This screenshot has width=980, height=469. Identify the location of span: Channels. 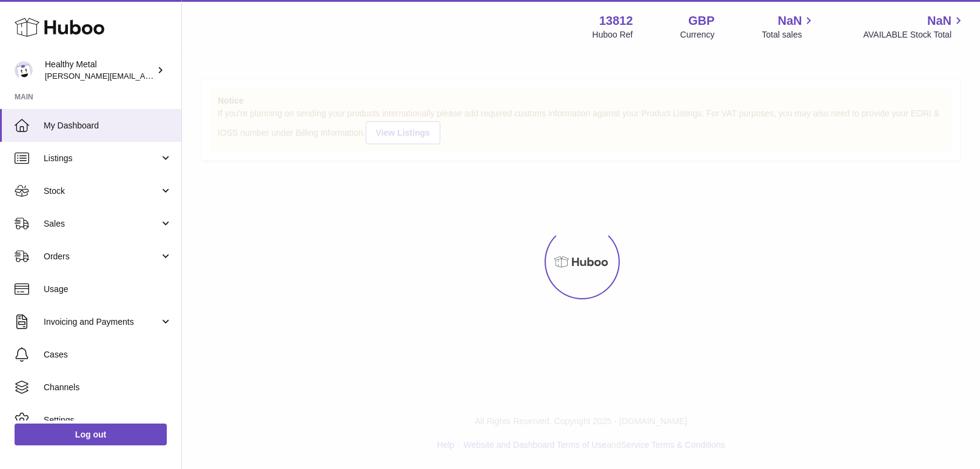
(108, 387).